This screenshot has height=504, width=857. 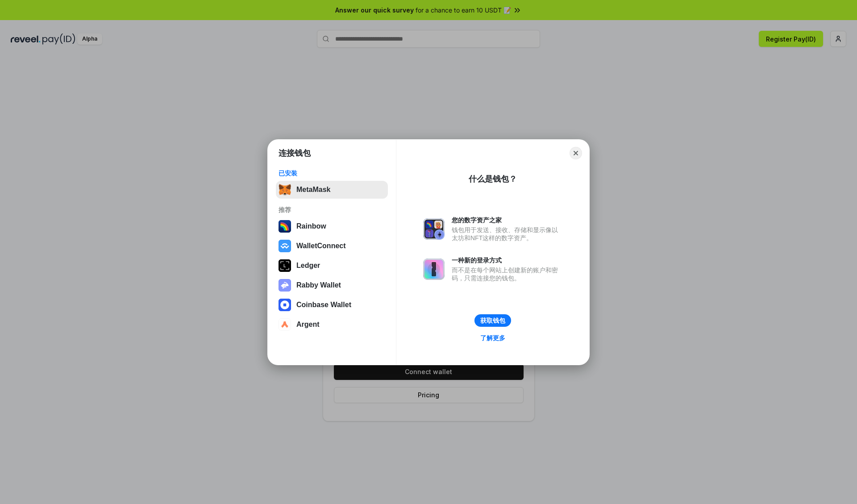 I want to click on div: Argent, so click(x=308, y=324).